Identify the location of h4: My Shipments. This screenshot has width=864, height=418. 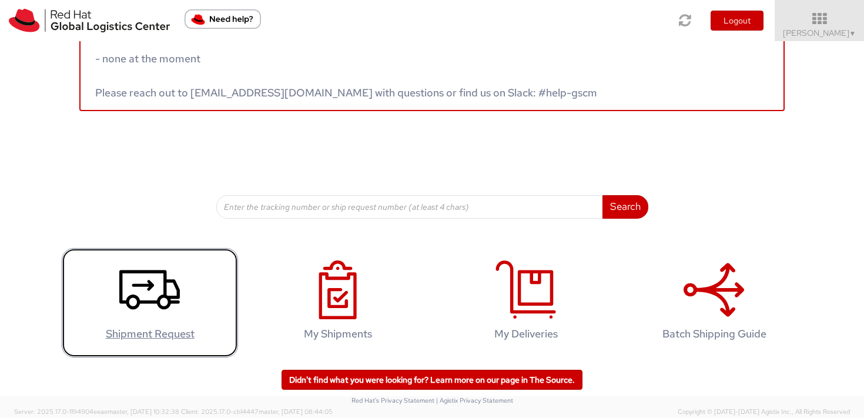
(338, 334).